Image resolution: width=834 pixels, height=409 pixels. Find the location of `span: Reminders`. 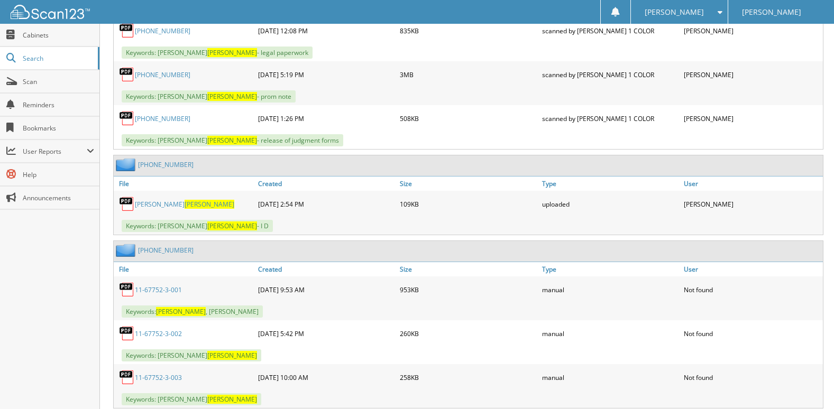

span: Reminders is located at coordinates (58, 105).